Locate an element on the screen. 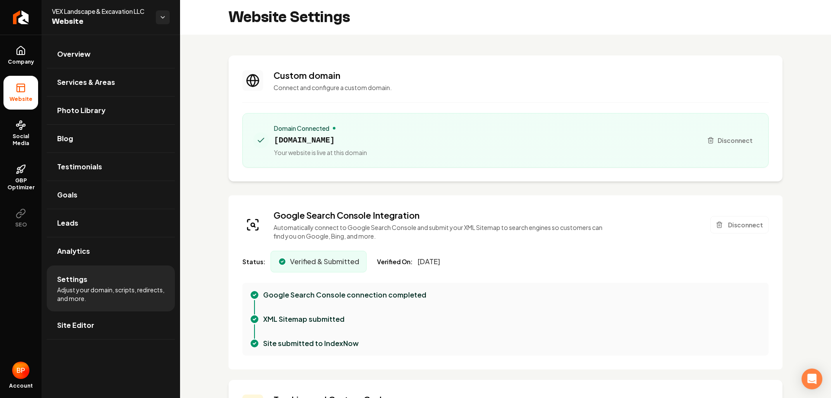 This screenshot has width=831, height=398. h2: Website Settings is located at coordinates (289, 17).